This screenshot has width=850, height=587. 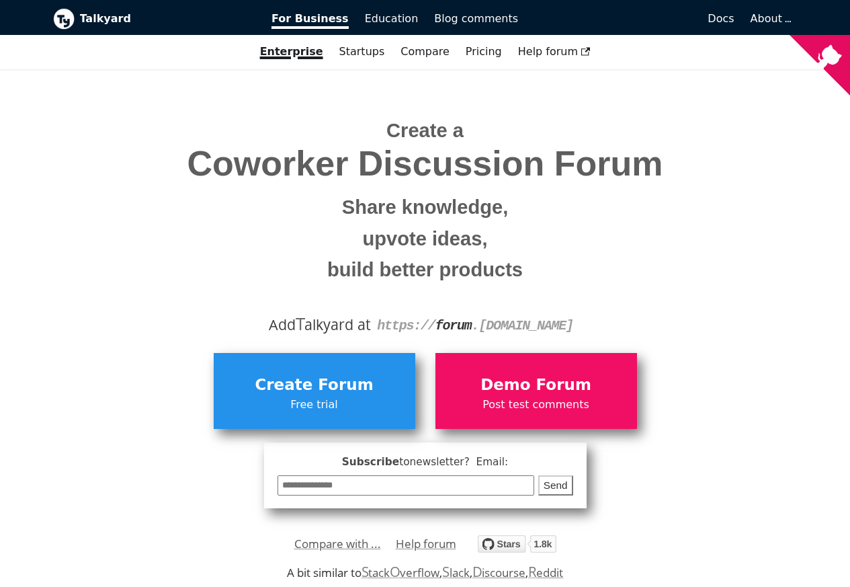 I want to click on img: talkyard.svg, so click(x=517, y=544).